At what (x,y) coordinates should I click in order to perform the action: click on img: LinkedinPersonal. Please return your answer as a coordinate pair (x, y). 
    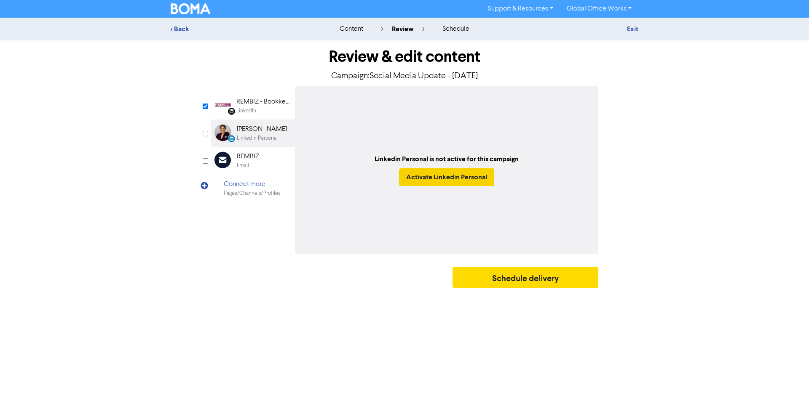
    Looking at the image, I should click on (223, 133).